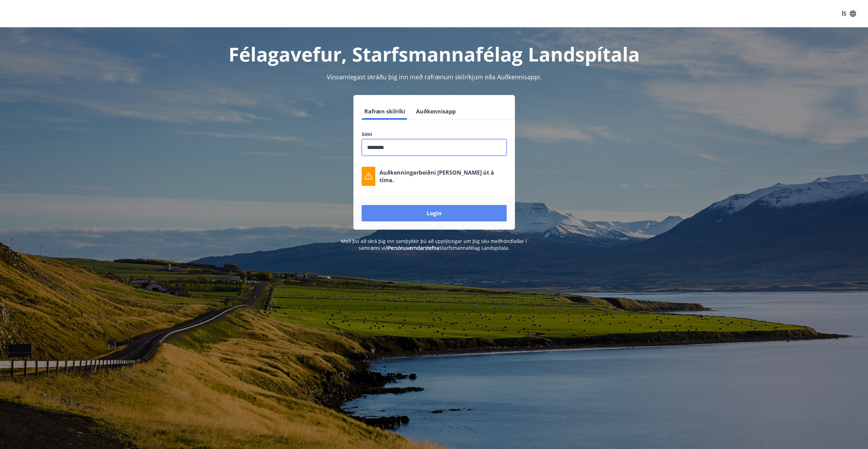 The height and width of the screenshot is (449, 868). I want to click on h1: Félagavefur, Starfsmannafélag Landspítala, so click(434, 54).